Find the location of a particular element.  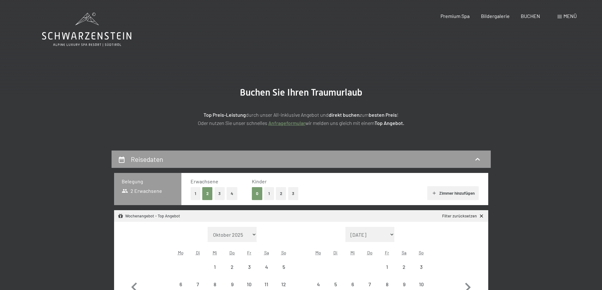

a: Anfrageformular is located at coordinates (286, 123).